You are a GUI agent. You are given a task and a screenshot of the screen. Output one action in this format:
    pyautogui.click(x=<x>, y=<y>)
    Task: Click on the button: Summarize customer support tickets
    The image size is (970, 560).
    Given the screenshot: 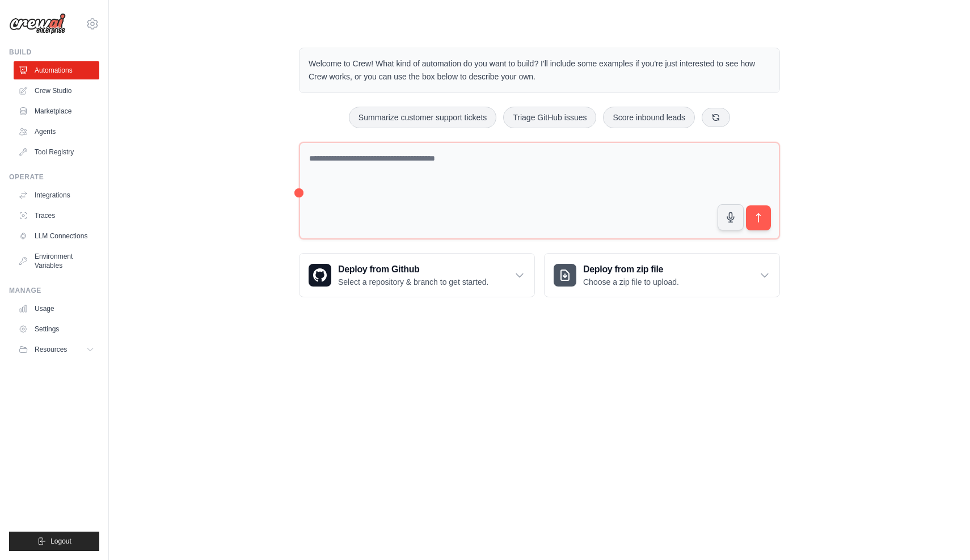 What is the action you would take?
    pyautogui.click(x=423, y=118)
    